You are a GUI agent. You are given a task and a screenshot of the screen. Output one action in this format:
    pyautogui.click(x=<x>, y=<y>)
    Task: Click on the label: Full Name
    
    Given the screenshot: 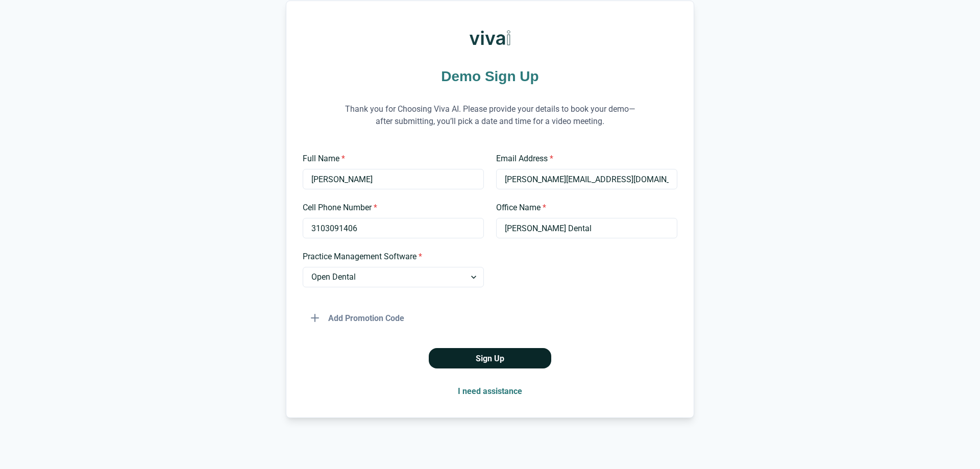 What is the action you would take?
    pyautogui.click(x=390, y=159)
    